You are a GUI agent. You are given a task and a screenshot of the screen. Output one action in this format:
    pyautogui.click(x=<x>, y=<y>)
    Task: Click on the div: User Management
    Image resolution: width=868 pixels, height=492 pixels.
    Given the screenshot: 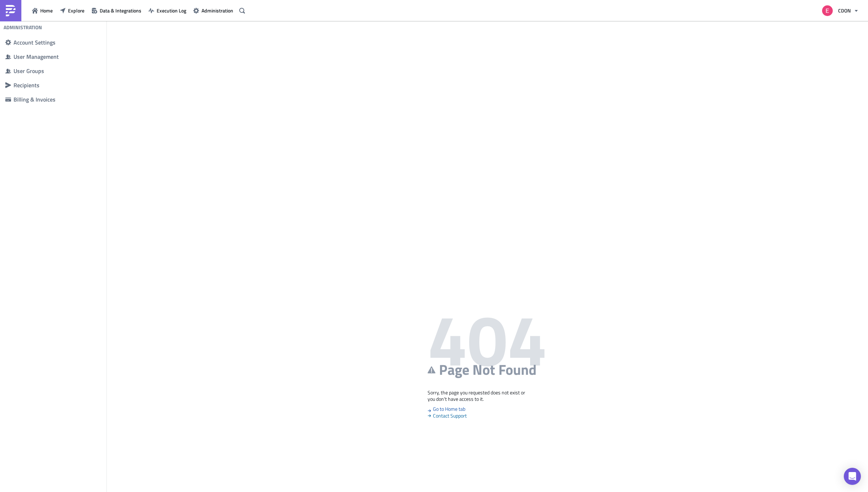 What is the action you would take?
    pyautogui.click(x=57, y=57)
    